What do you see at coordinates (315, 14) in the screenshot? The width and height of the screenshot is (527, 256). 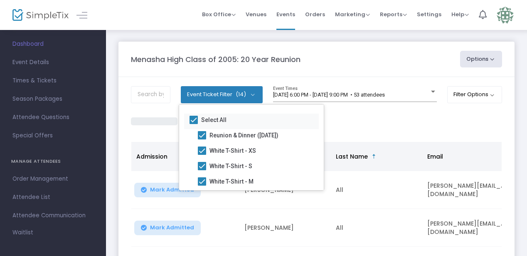 I see `span: Orders` at bounding box center [315, 14].